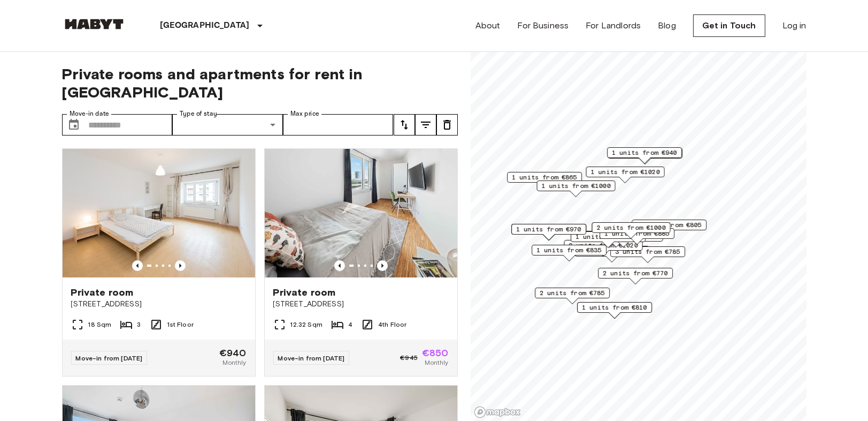 This screenshot has height=421, width=868. Describe the element at coordinates (159, 213) in the screenshot. I see `img: Marketing picture of unit DE-02-037-02M` at that location.